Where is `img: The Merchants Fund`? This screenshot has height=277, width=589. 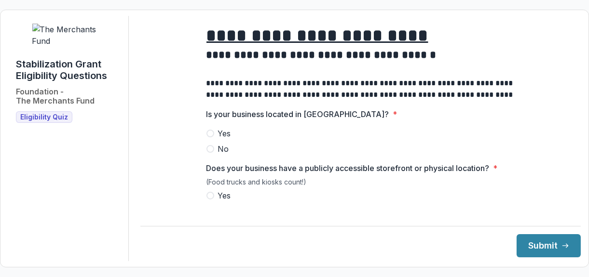
img: The Merchants Fund is located at coordinates (68, 35).